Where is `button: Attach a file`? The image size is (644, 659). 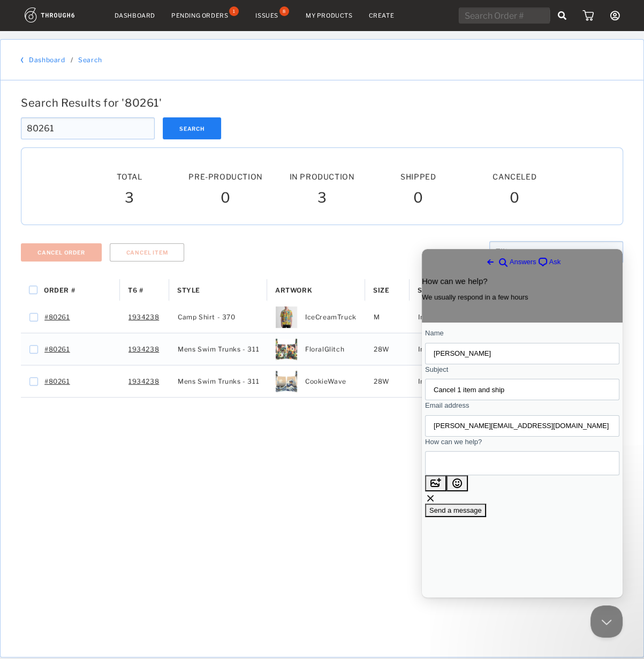 button: Attach a file is located at coordinates (14, 234).